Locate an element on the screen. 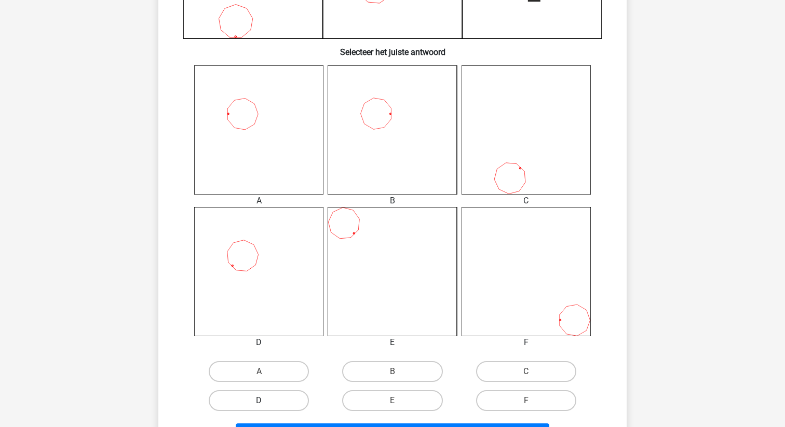 The height and width of the screenshot is (427, 785). div: A is located at coordinates (259, 201).